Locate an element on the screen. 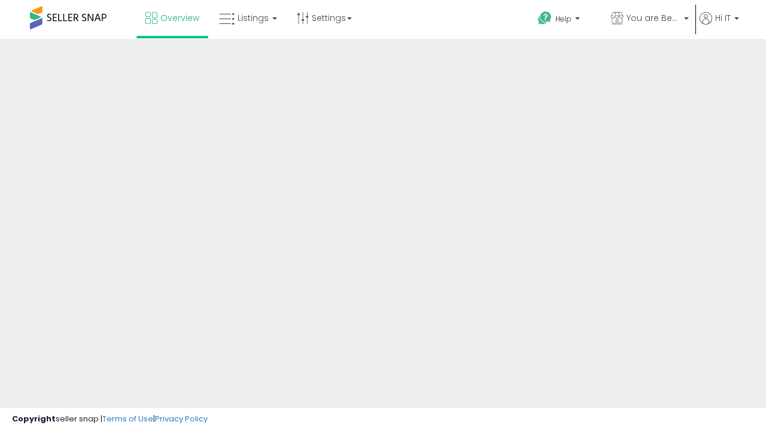  i: Get Help is located at coordinates (545, 18).